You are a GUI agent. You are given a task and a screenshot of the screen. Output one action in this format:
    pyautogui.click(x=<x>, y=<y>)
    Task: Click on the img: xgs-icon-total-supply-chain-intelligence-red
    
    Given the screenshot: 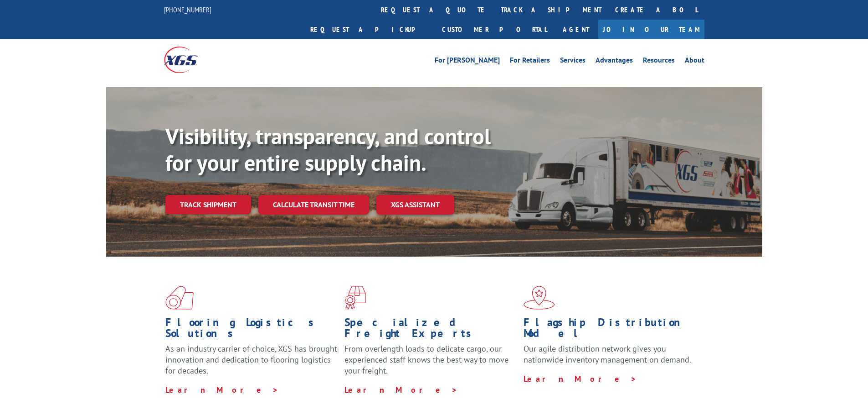 What is the action you would take?
    pyautogui.click(x=180, y=298)
    